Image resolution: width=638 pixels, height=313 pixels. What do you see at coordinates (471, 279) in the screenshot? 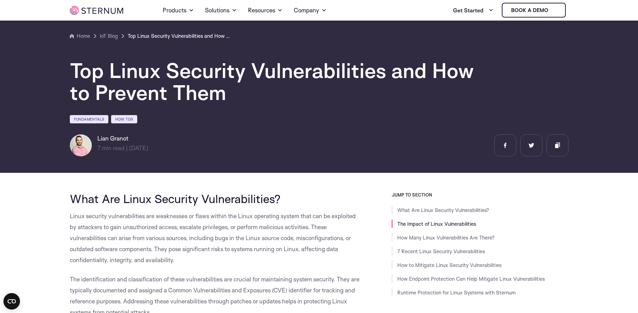
I see `a: How Endpoint Protection Can Help Mitigate Linux Vulnerabilities` at bounding box center [471, 279].